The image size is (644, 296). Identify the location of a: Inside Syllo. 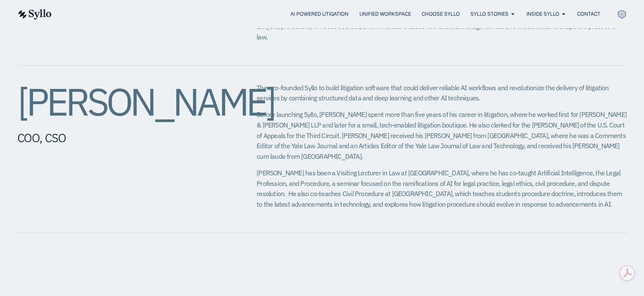
(542, 14).